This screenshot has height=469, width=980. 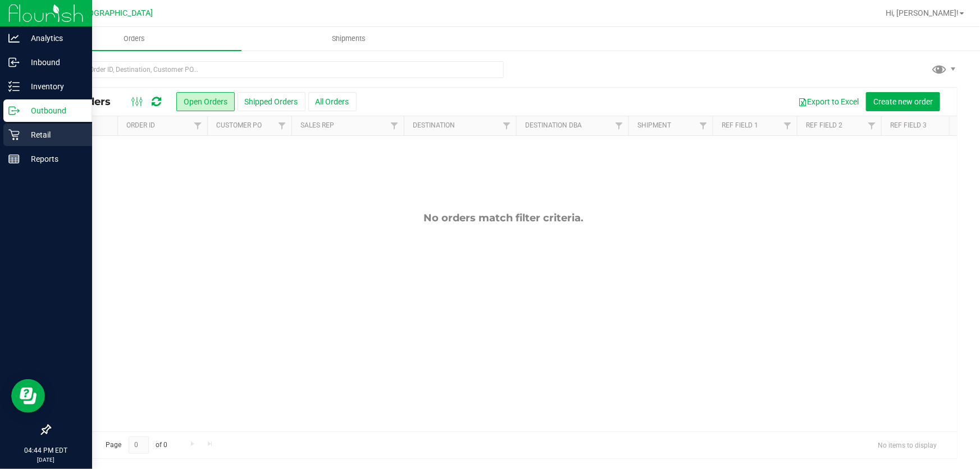 I want to click on p: Analytics, so click(x=53, y=38).